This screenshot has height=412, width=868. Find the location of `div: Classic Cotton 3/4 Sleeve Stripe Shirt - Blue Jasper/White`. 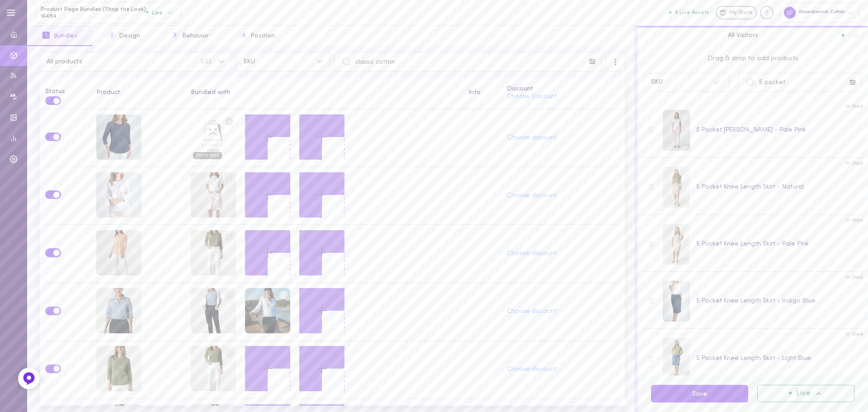

div: Classic Cotton 3/4 Sleeve Stripe Shirt - Blue Jasper/White is located at coordinates (119, 312).